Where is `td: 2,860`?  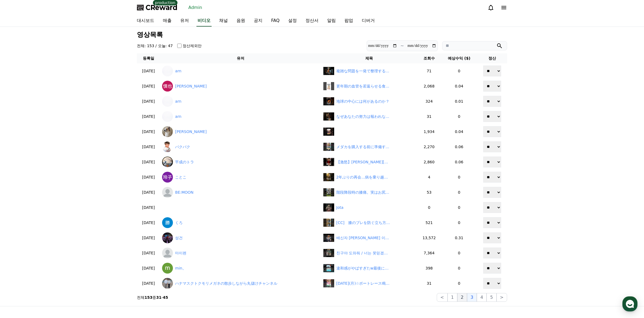
td: 2,860 is located at coordinates (429, 162).